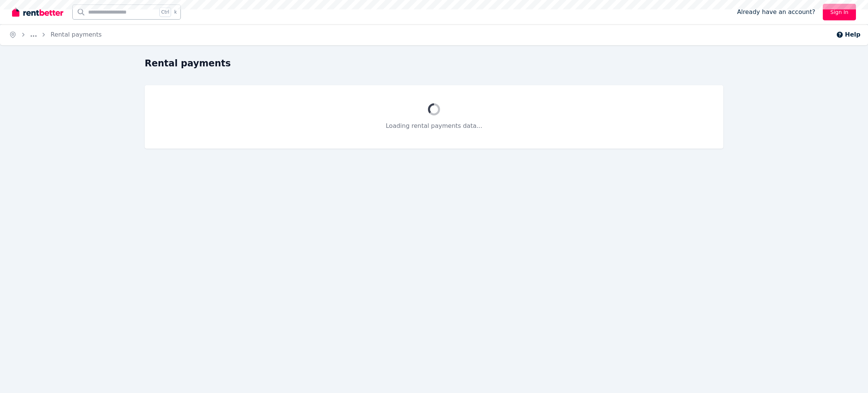 The height and width of the screenshot is (393, 868). What do you see at coordinates (188, 63) in the screenshot?
I see `h1: Rental payments` at bounding box center [188, 63].